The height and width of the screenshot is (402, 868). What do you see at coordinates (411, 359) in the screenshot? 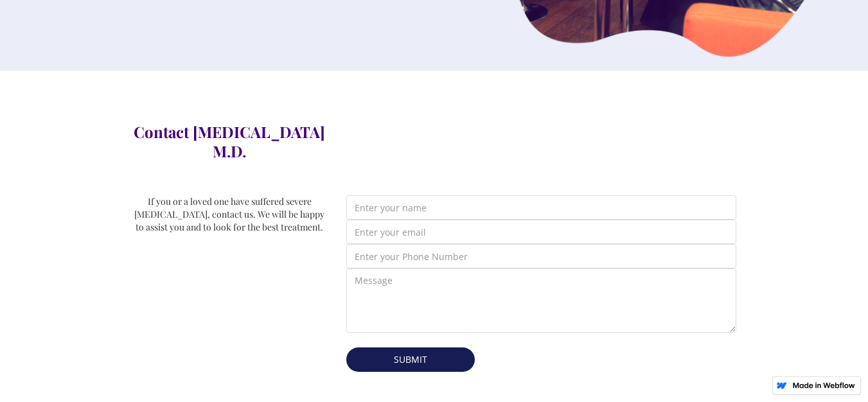
I see `input: Submit` at bounding box center [411, 359].